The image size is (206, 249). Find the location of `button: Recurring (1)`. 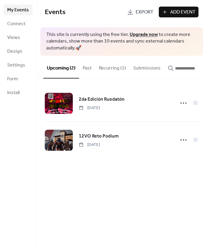

button: Recurring (1) is located at coordinates (112, 67).